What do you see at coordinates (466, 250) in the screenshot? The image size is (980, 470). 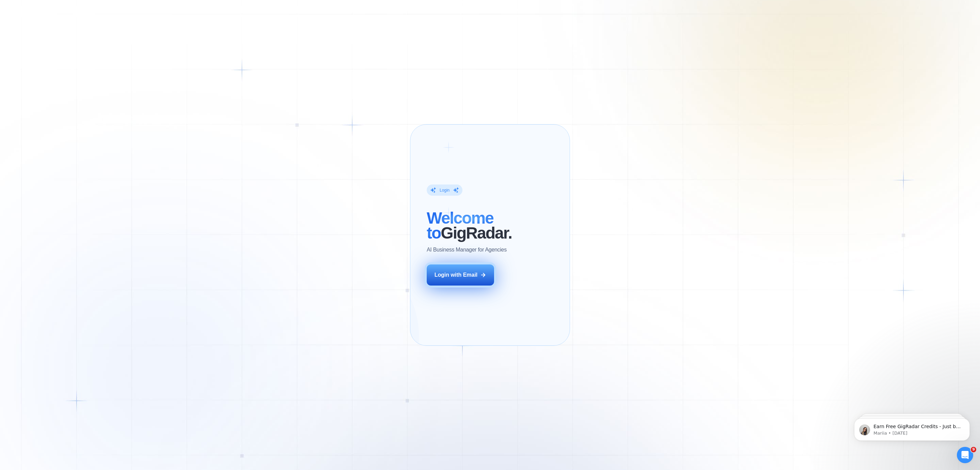 I see `p: AI Business Manager for Agencies` at bounding box center [466, 250].